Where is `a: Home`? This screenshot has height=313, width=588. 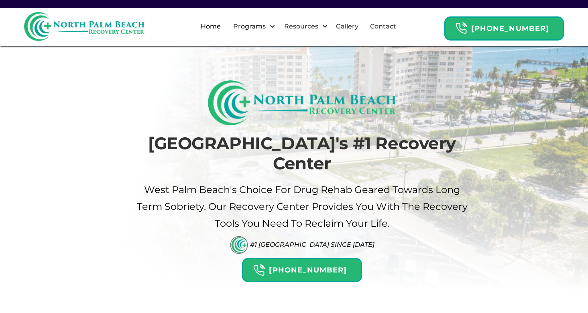
a: Home is located at coordinates (211, 27).